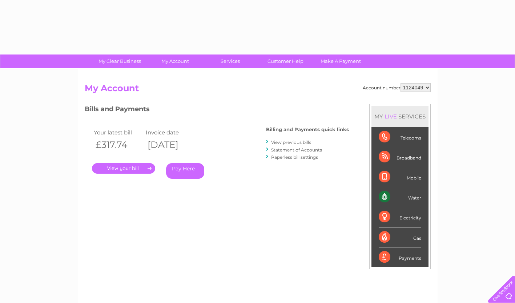 The width and height of the screenshot is (515, 303). Describe the element at coordinates (307, 129) in the screenshot. I see `h4: Billing and Payments quick links` at that location.